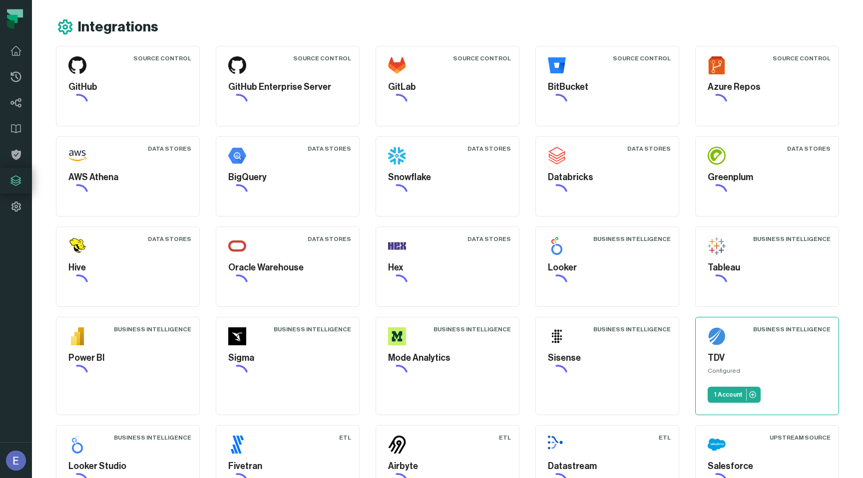  I want to click on img: Fivetran, so click(237, 445).